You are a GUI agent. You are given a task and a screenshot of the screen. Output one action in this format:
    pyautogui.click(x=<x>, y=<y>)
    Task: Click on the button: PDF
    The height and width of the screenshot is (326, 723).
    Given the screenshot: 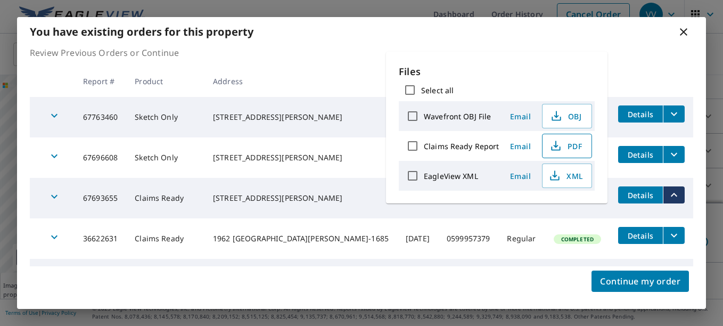 What is the action you would take?
    pyautogui.click(x=567, y=146)
    